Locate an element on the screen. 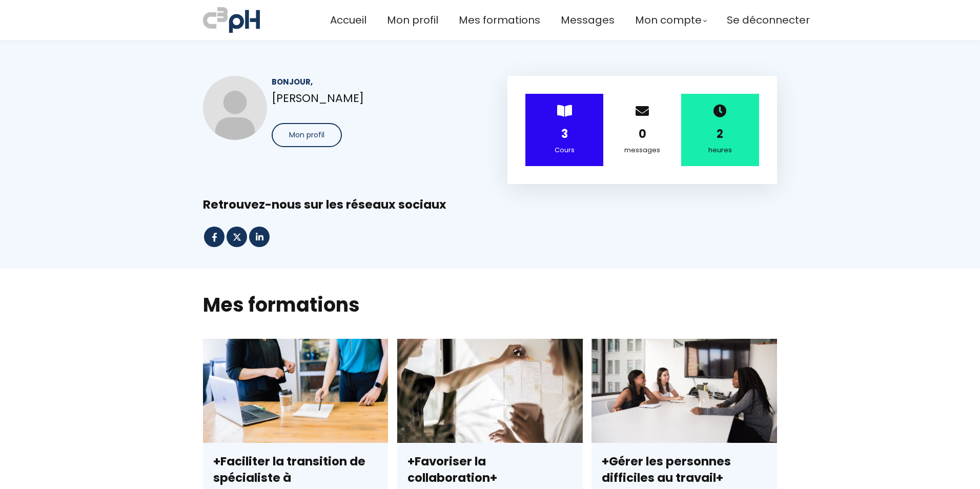  span: Mes formations is located at coordinates (499, 20).